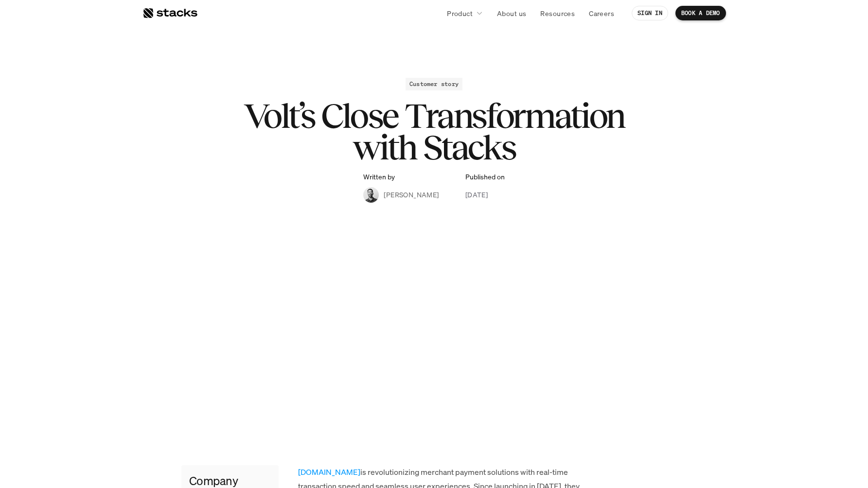 This screenshot has width=868, height=488. I want to click on p: Published on, so click(485, 177).